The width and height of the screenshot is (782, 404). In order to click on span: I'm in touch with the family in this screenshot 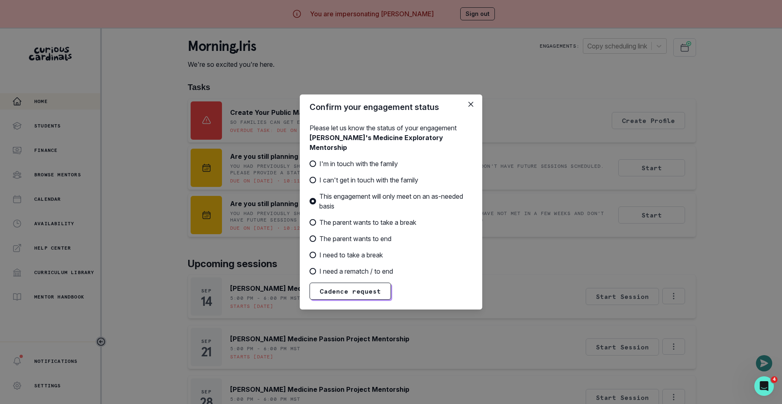, I will do `click(358, 164)`.